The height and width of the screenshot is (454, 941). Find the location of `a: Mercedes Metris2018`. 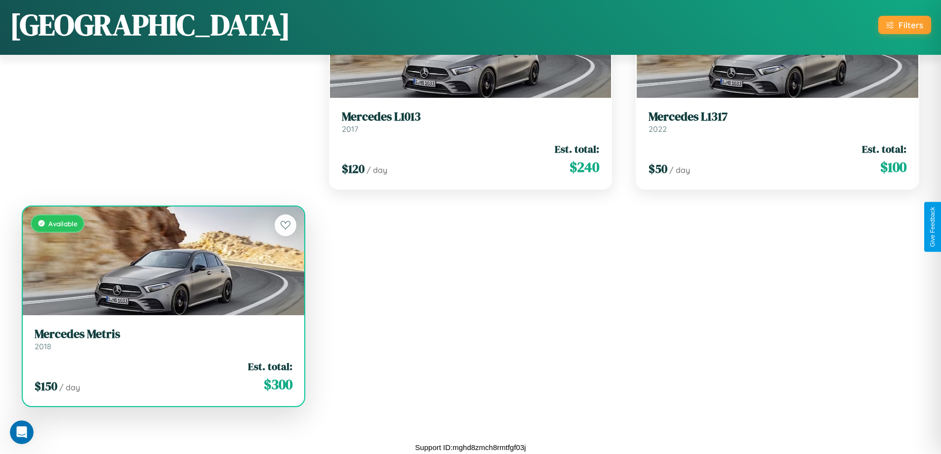

a: Mercedes Metris2018 is located at coordinates (163, 339).